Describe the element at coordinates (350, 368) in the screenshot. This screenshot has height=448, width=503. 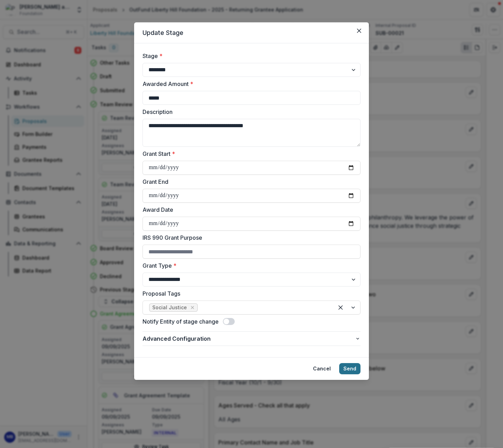
I see `button: Send` at that location.